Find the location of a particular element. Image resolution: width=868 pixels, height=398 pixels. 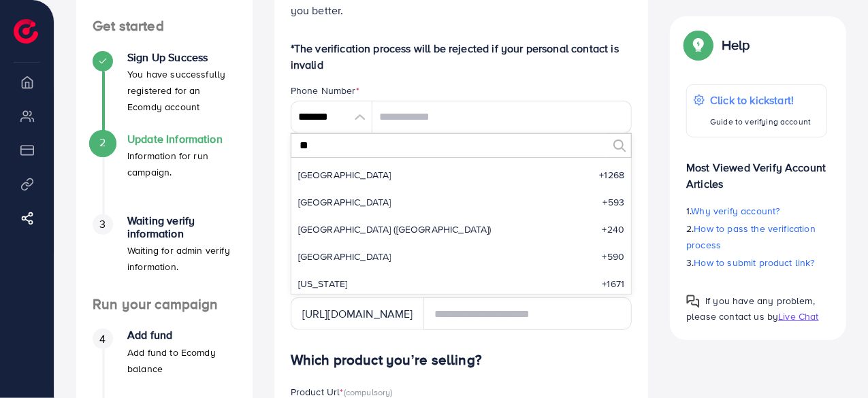

p: 3. is located at coordinates (756, 263).